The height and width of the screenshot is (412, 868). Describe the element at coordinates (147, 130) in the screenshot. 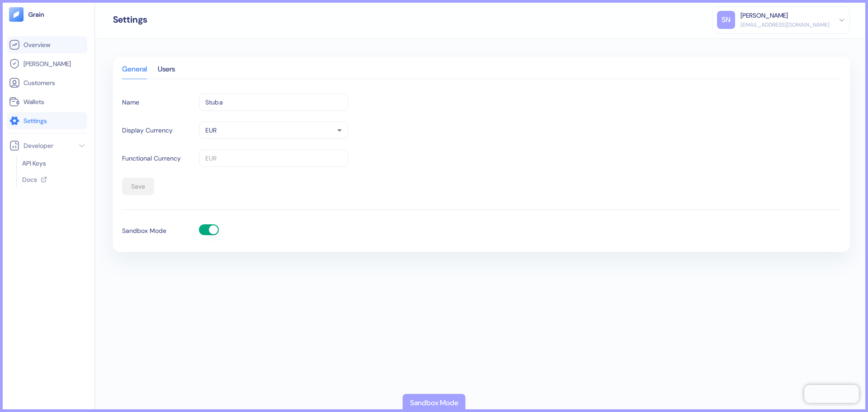

I see `label: Display Currency` at that location.